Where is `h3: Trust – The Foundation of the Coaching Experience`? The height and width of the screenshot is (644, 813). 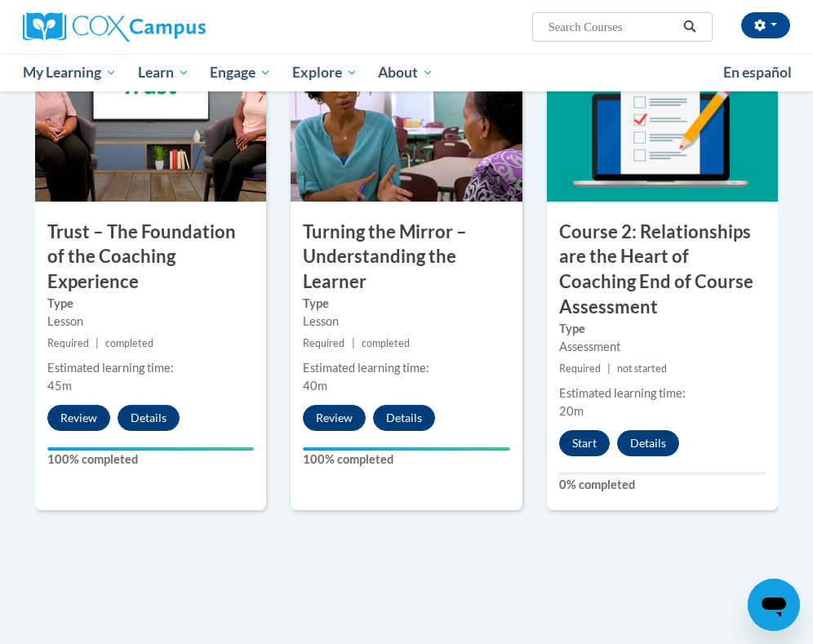 h3: Trust – The Foundation of the Coaching Experience is located at coordinates (150, 257).